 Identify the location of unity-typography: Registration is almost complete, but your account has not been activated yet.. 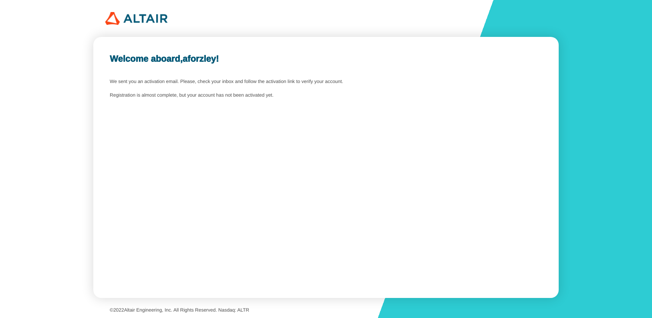
(326, 95).